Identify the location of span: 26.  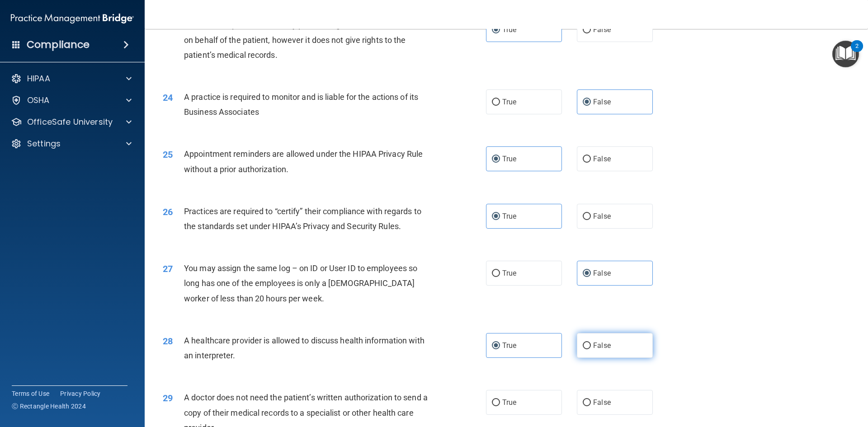
(168, 212).